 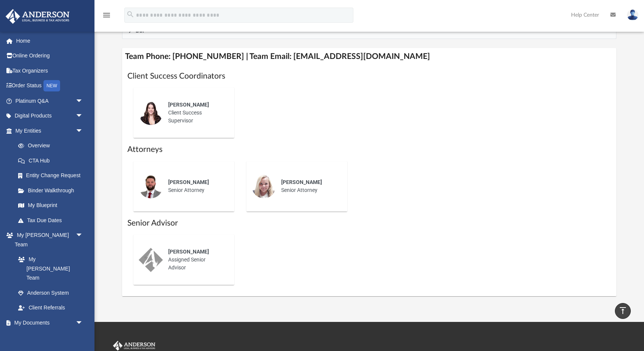 What do you see at coordinates (51, 205) in the screenshot?
I see `a: My Blueprint` at bounding box center [51, 205].